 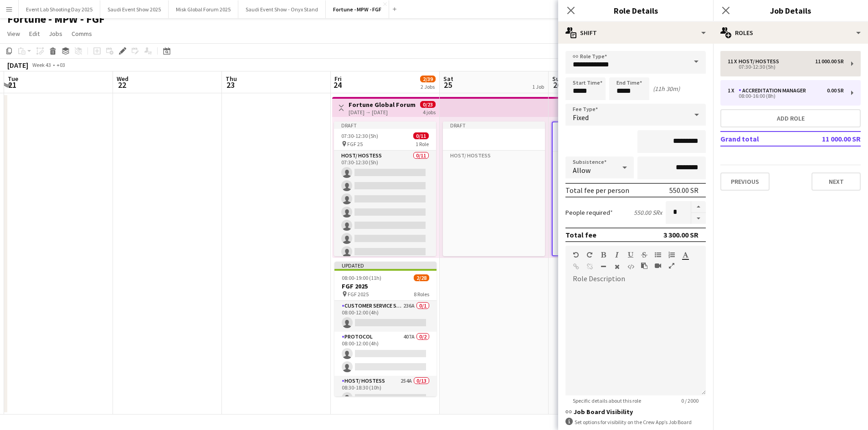 What do you see at coordinates (589, 255) in the screenshot?
I see `button: Redo` at bounding box center [589, 255].